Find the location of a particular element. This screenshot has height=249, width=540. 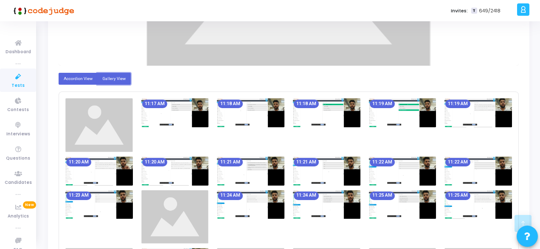

img: screenshot-1758001935751.jpeg is located at coordinates (403, 170).